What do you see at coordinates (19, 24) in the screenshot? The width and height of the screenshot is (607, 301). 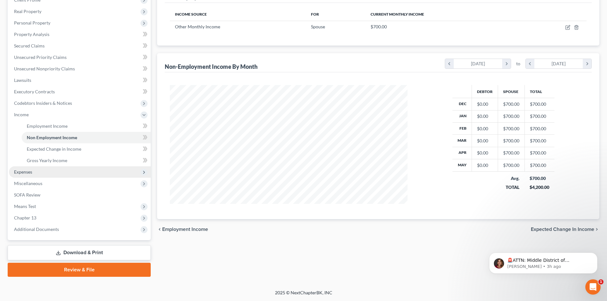 I see `img: Profile image for Katie` at bounding box center [19, 24].